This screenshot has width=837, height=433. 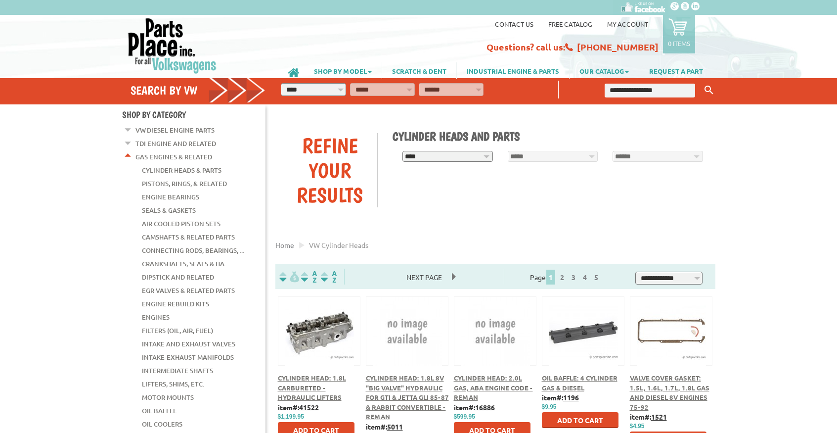 I want to click on span: Home, so click(x=285, y=245).